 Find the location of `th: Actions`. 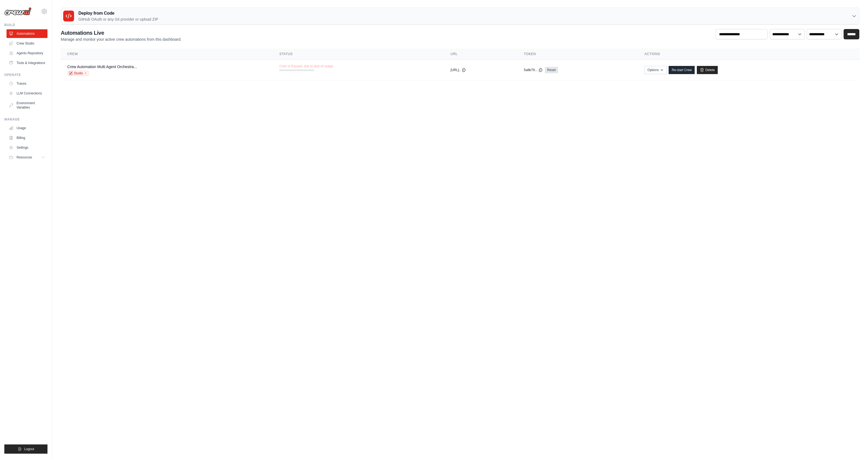

th: Actions is located at coordinates (749, 54).